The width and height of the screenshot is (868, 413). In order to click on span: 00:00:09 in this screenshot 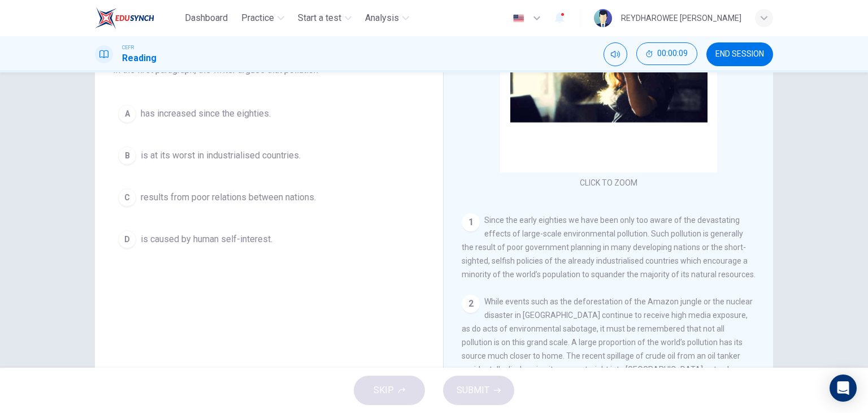, I will do `click(673, 54)`.